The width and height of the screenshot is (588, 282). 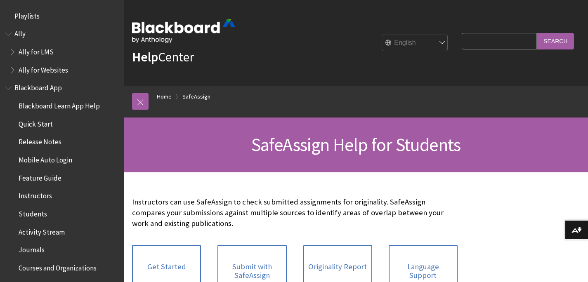 I want to click on span: Playlists, so click(x=27, y=14).